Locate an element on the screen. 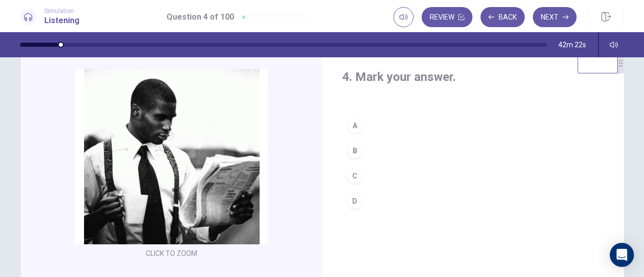 The height and width of the screenshot is (277, 644). span: Simulation is located at coordinates (62, 11).